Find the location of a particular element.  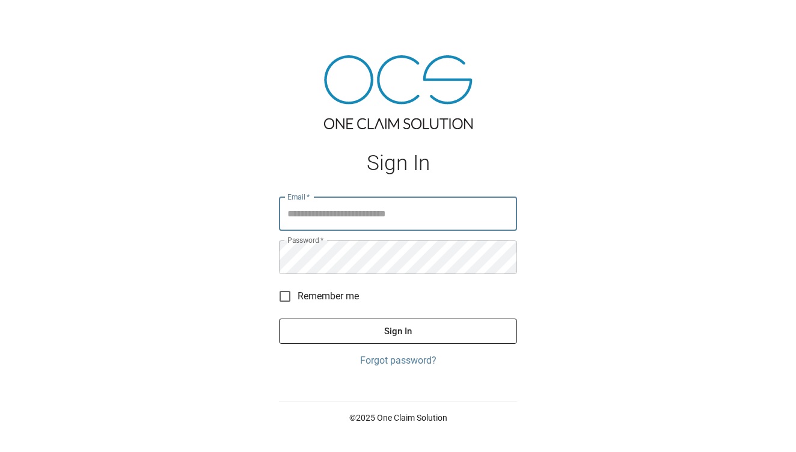

h1: Sign In is located at coordinates (398, 163).